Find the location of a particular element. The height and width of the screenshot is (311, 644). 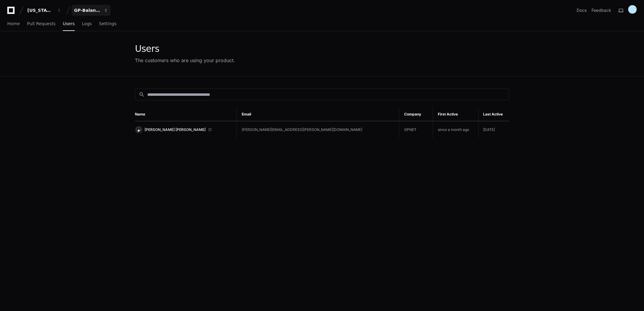

div: The customers who are using your product. is located at coordinates (185, 60).